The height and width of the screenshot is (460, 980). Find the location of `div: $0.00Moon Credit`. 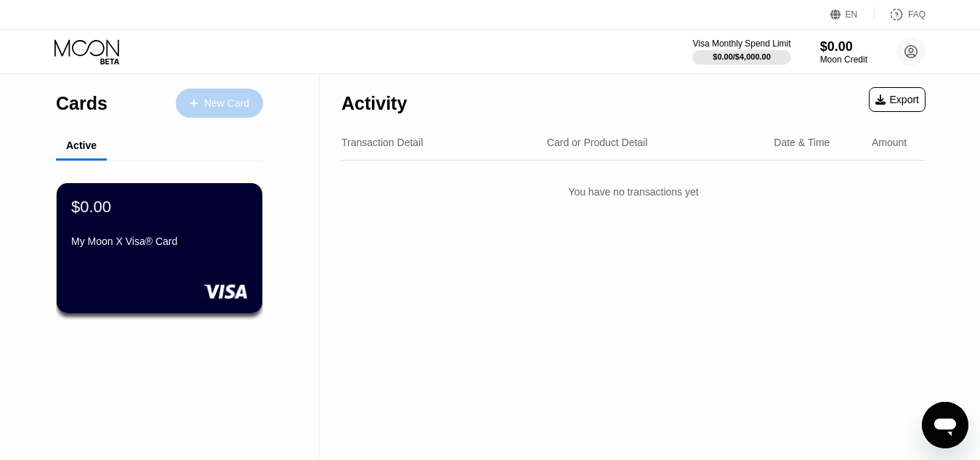

div: $0.00Moon Credit is located at coordinates (843, 51).